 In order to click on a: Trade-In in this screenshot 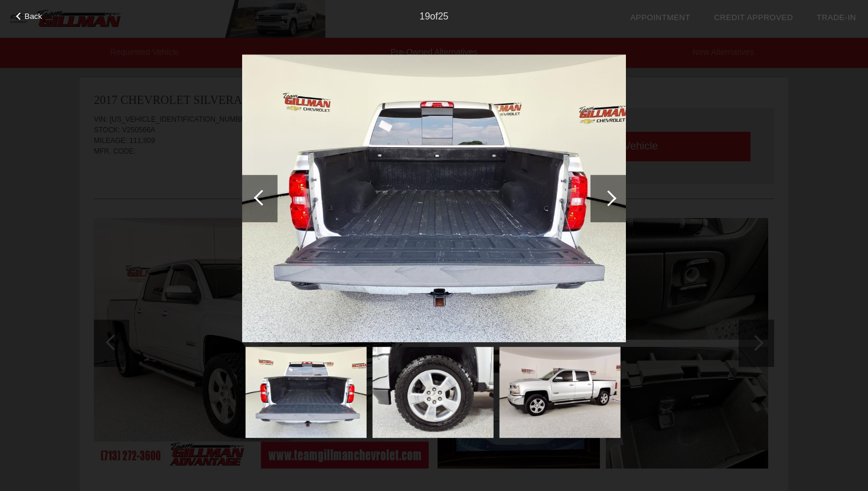, I will do `click(836, 17)`.